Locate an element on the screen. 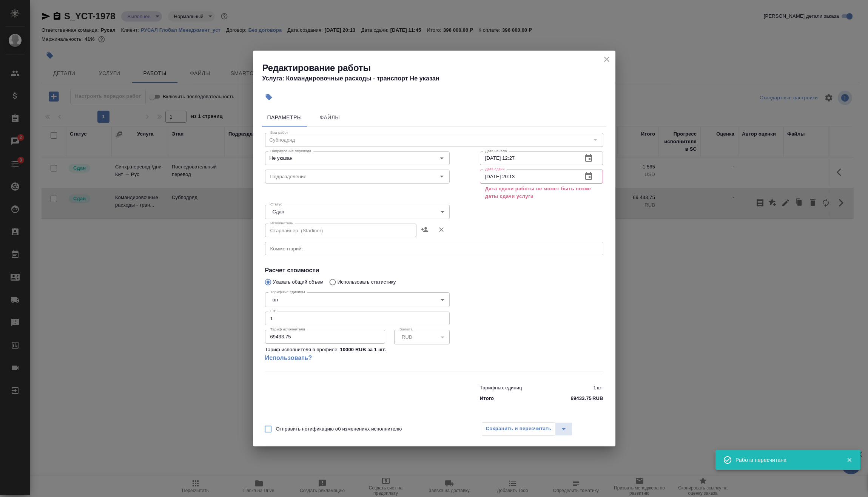  div: split button is located at coordinates (527, 428).